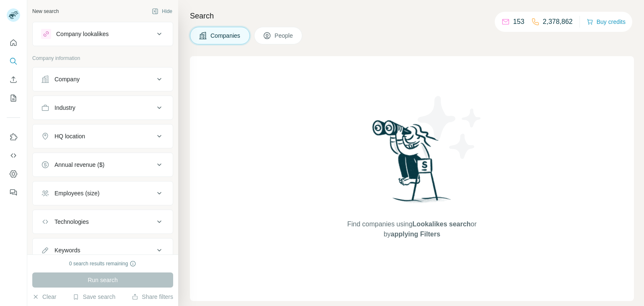  What do you see at coordinates (67, 79) in the screenshot?
I see `div: Company` at bounding box center [67, 79].